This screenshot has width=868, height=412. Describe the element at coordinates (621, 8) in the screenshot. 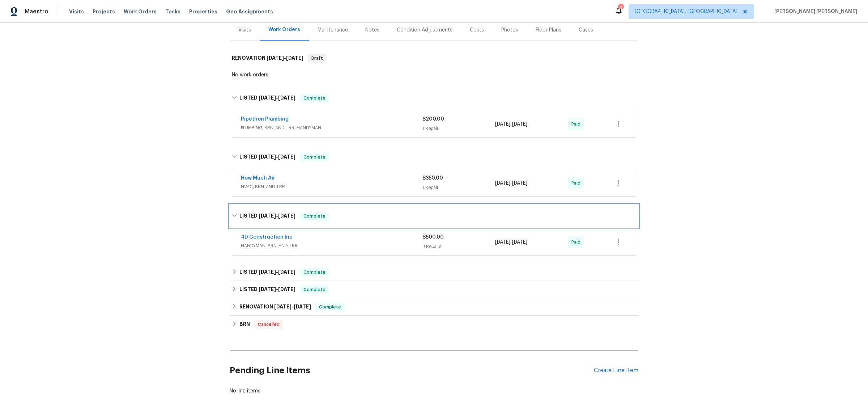

I see `div: 3` at that location.